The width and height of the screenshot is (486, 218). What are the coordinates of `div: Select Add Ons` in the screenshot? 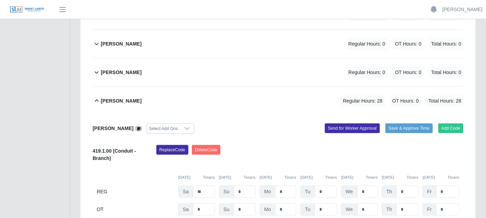 It's located at (163, 129).